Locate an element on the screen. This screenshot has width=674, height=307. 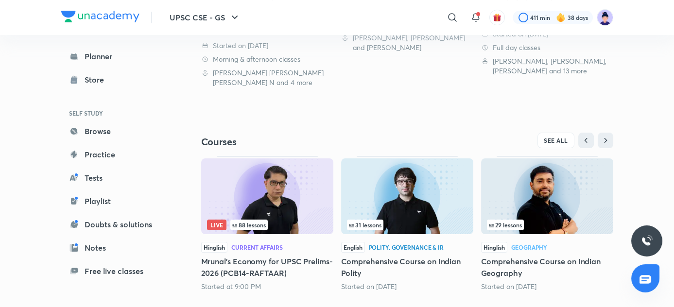
div: Started on Aug 18 is located at coordinates (407, 287).